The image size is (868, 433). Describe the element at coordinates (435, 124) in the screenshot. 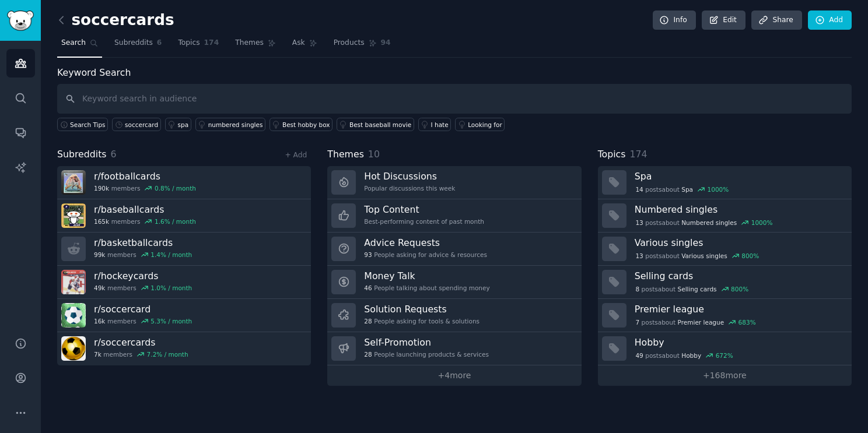

I see `a: I hate` at that location.